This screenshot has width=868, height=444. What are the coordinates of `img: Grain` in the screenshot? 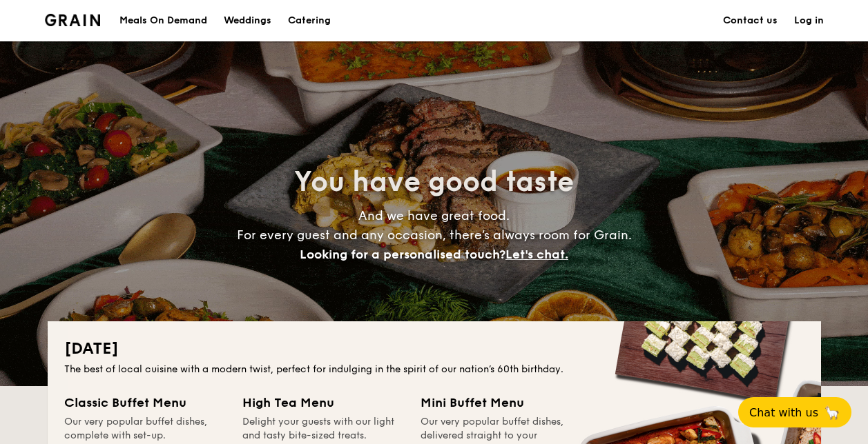 It's located at (72, 20).